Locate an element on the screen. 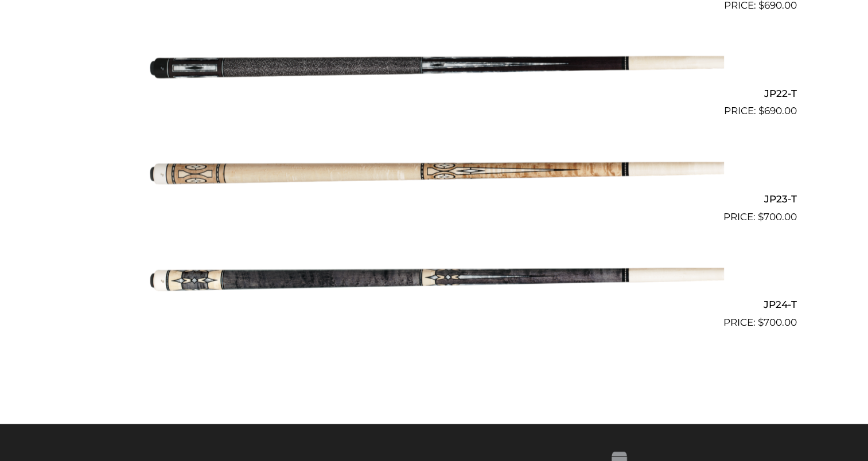 This screenshot has height=461, width=868. img: JP24-T is located at coordinates (434, 277).